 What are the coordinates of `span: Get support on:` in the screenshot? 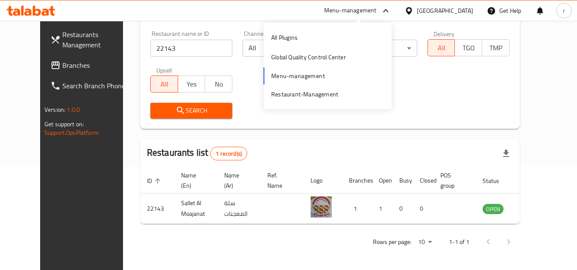 It's located at (64, 124).